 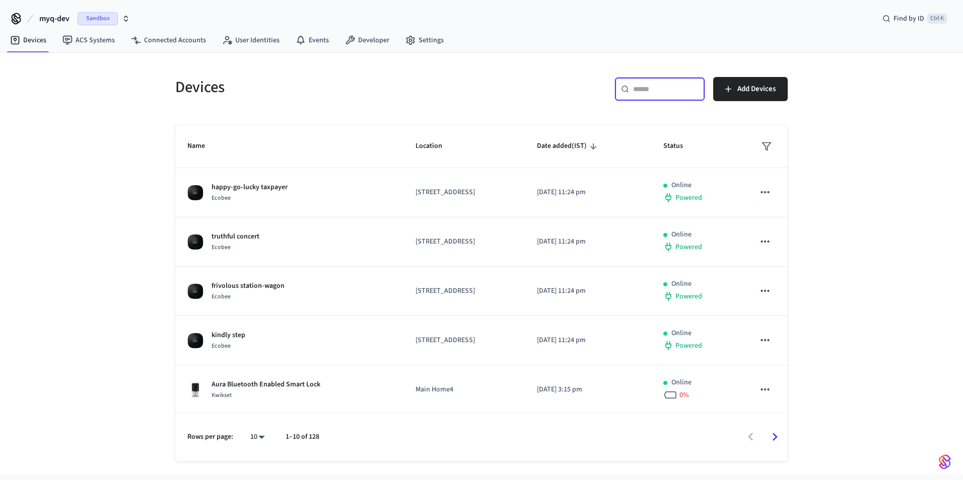 I want to click on p: happy-go-lucky taxpayer, so click(x=249, y=187).